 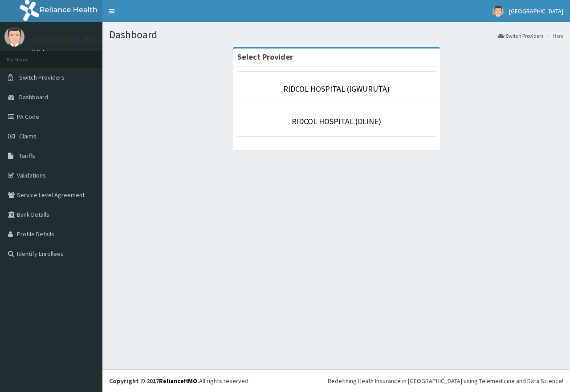 What do you see at coordinates (27, 155) in the screenshot?
I see `span: Tariffs` at bounding box center [27, 155].